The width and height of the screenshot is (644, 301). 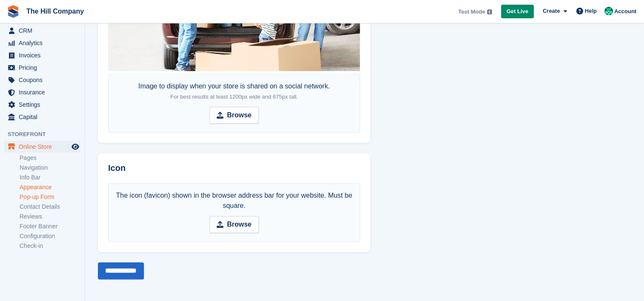 What do you see at coordinates (234, 201) in the screenshot?
I see `div: The icon (favicon) shown in the browser address bar for your website. Must be square.` at bounding box center [234, 201].